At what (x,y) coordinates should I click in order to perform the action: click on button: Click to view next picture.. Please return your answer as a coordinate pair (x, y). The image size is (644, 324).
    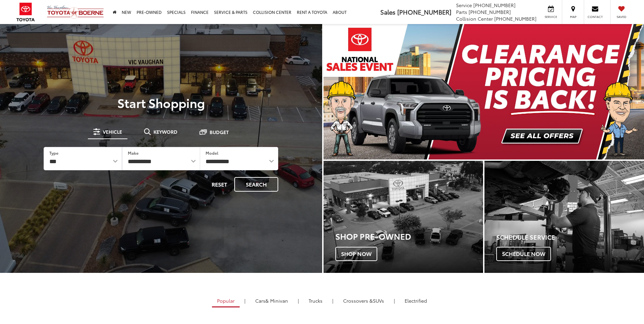
    Looking at the image, I should click on (620, 92).